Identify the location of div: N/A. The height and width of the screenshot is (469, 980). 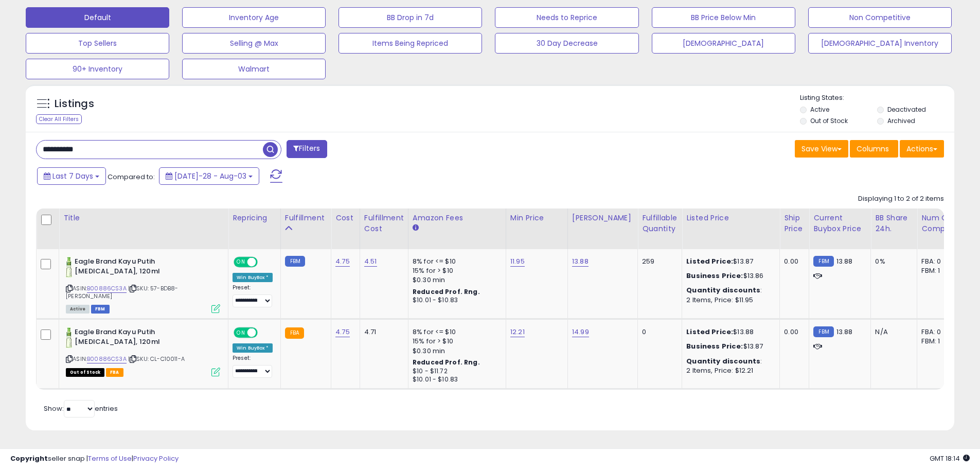
(892, 332).